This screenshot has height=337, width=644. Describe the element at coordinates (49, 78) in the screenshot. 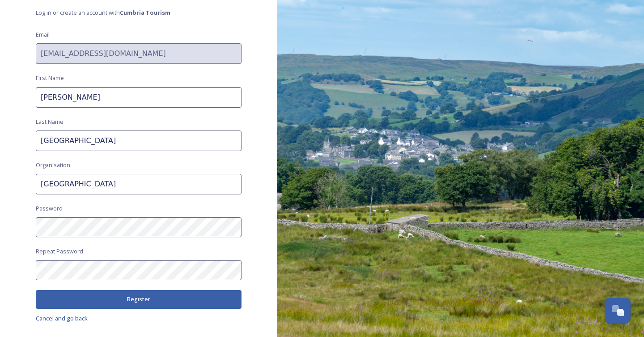

I see `span: First Name` at that location.